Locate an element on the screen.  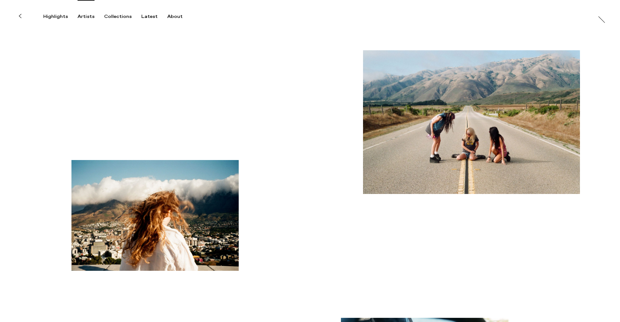
div: About is located at coordinates (175, 17).